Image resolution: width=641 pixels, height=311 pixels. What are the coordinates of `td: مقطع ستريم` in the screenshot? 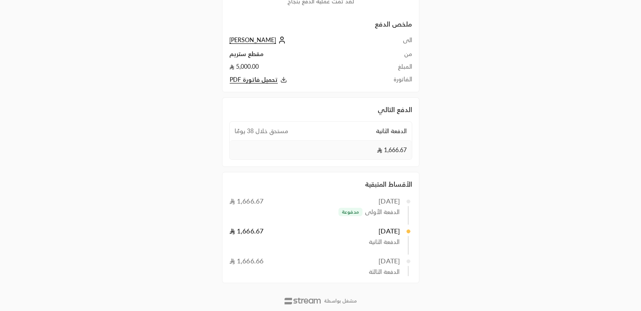 It's located at (299, 56).